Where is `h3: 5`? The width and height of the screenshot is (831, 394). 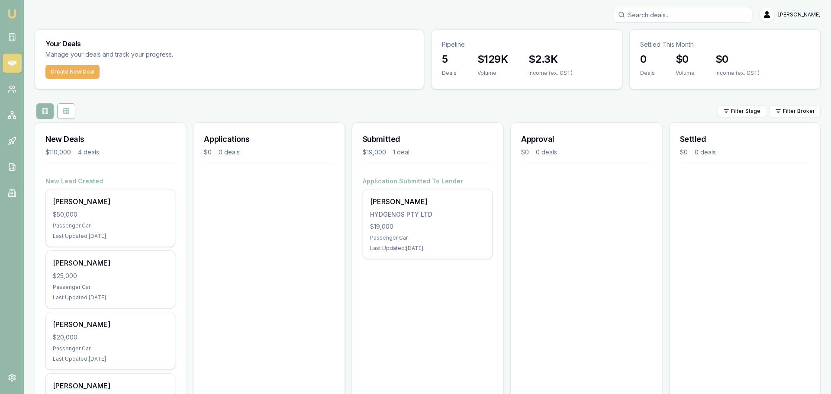
h3: 5 is located at coordinates (449, 59).